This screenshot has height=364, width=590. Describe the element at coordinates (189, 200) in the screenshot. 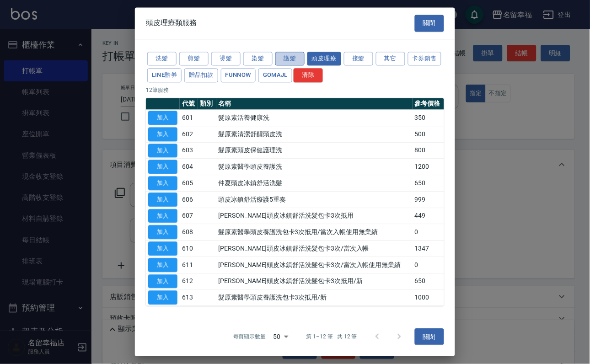

I see `td: 606` at that location.